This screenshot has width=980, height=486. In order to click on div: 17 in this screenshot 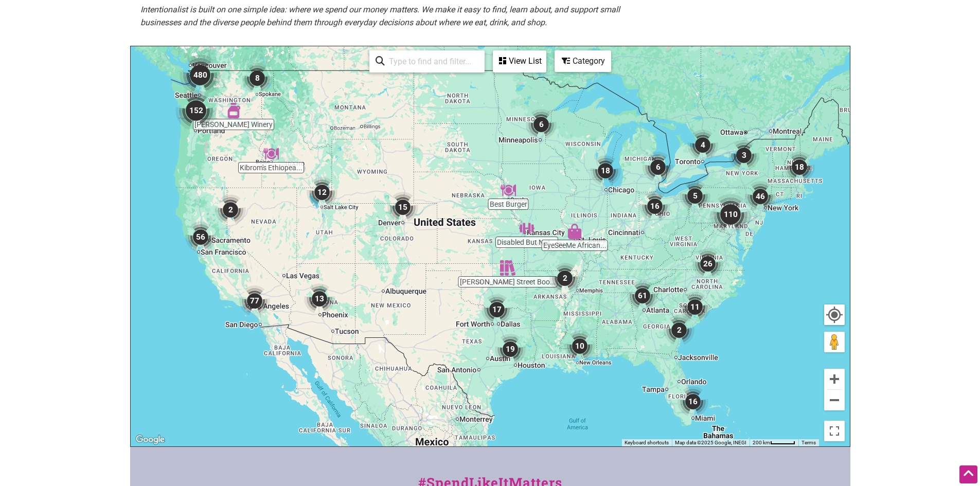, I will do `click(497, 309)`.